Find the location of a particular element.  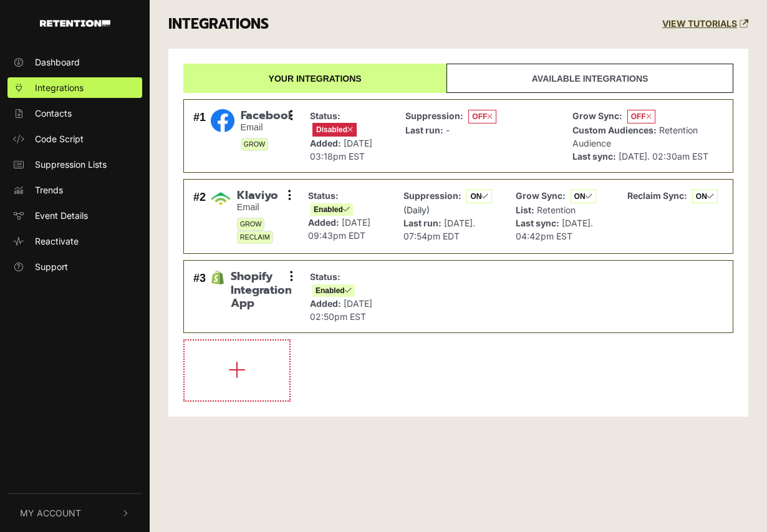

span: Retention is located at coordinates (556, 209).